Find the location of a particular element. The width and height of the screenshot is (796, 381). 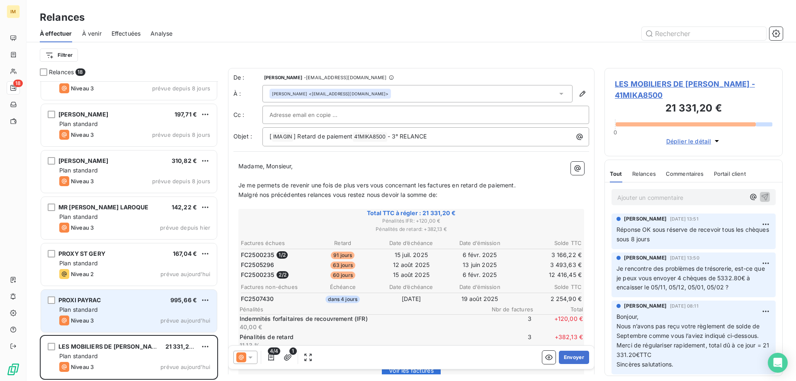

span: Total TTC à régler : 21 331,20 € is located at coordinates (411, 213).